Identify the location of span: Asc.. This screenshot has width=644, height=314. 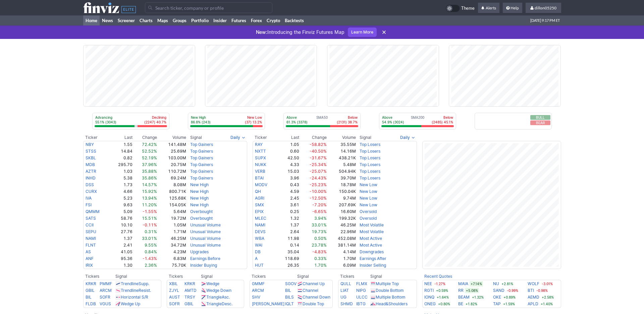
(226, 297).